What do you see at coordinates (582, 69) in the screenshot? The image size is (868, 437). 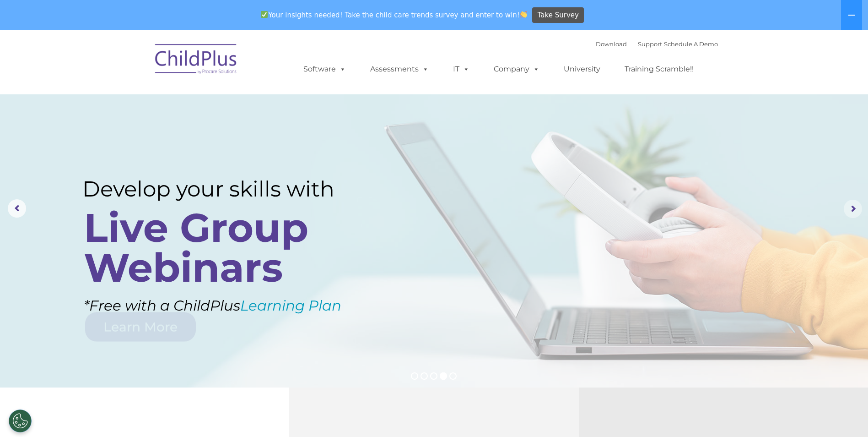 I see `a: University` at bounding box center [582, 69].